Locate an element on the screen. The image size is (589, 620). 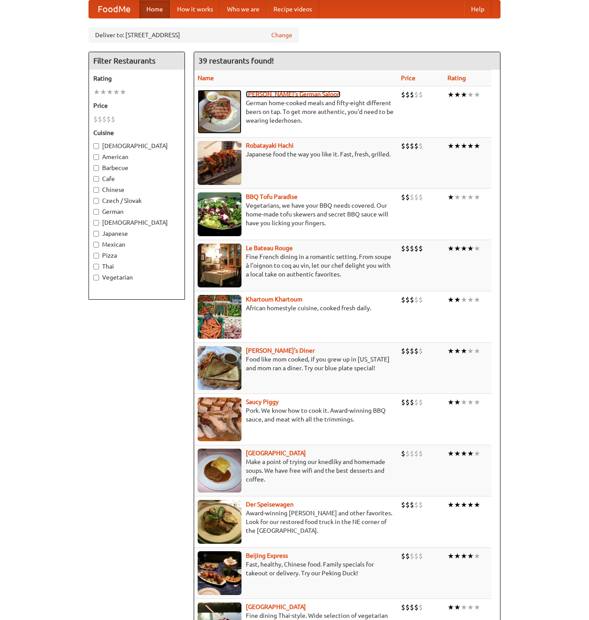
a: Beijing Express is located at coordinates (267, 555).